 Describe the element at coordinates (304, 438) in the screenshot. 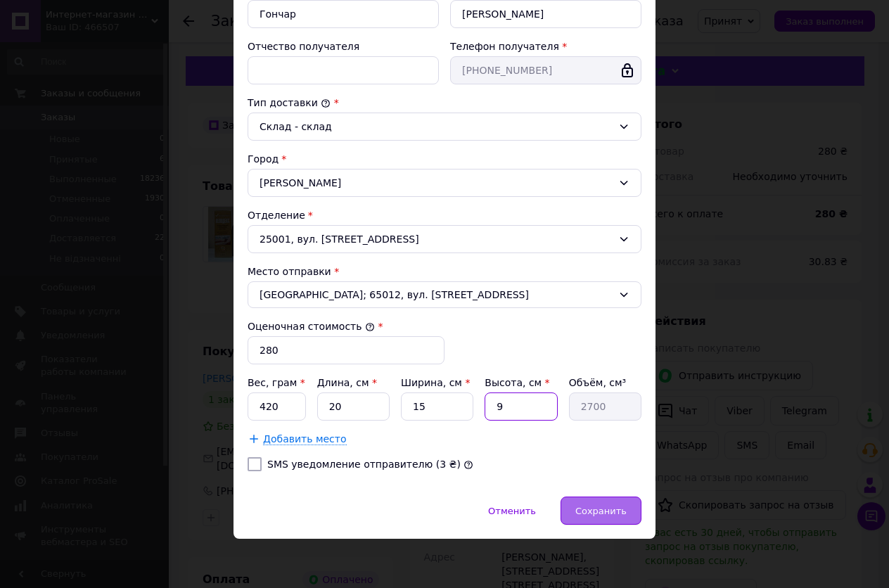

I see `span: Добавить место` at that location.